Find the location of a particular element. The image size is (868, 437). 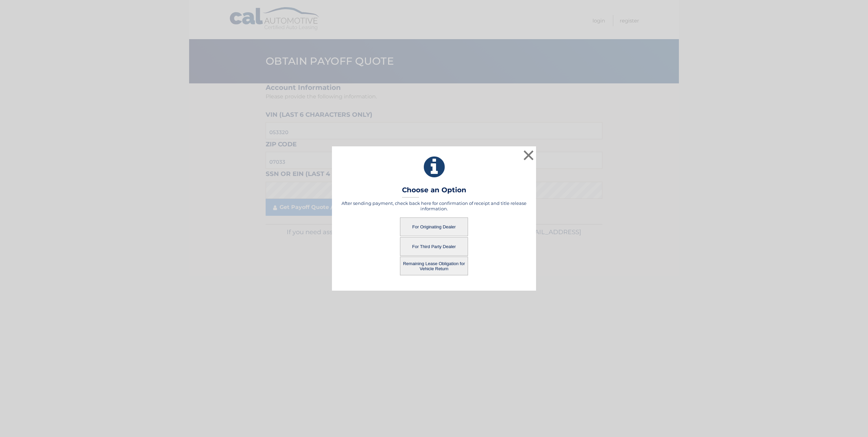

button: Remaining Lease Obligation for Vehicle Return is located at coordinates (434, 266).